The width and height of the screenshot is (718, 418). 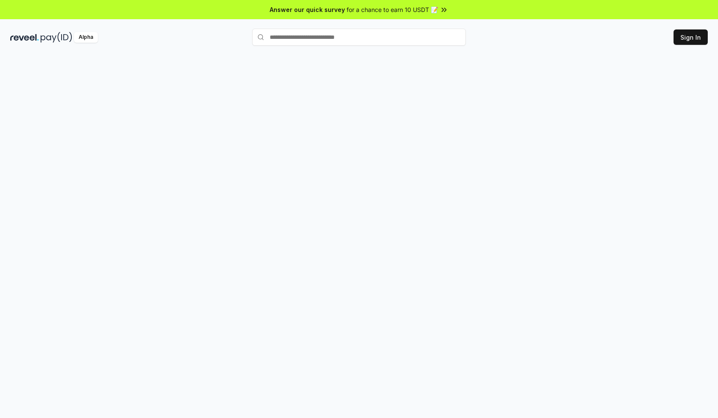 What do you see at coordinates (86, 37) in the screenshot?
I see `div: Alpha` at bounding box center [86, 37].